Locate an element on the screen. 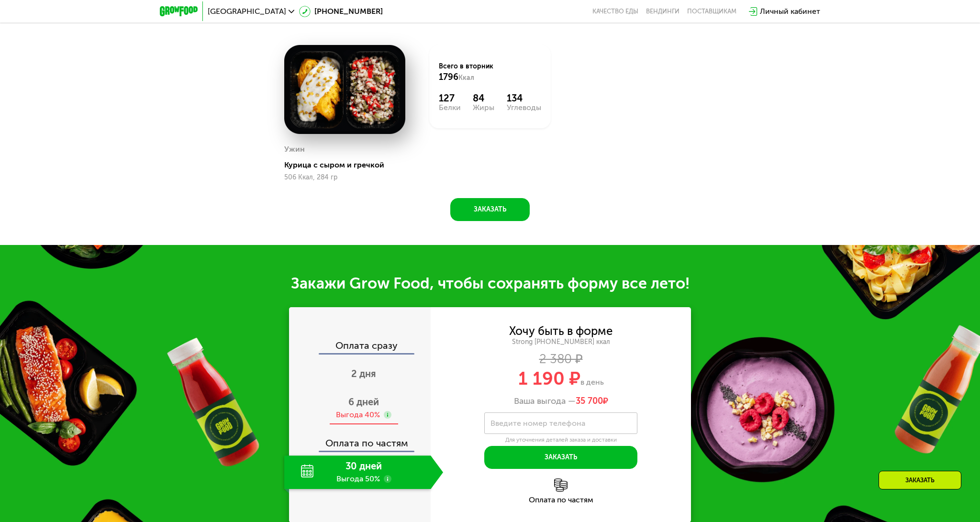 The width and height of the screenshot is (980, 522). div: Оплата сразу is located at coordinates (360, 347).